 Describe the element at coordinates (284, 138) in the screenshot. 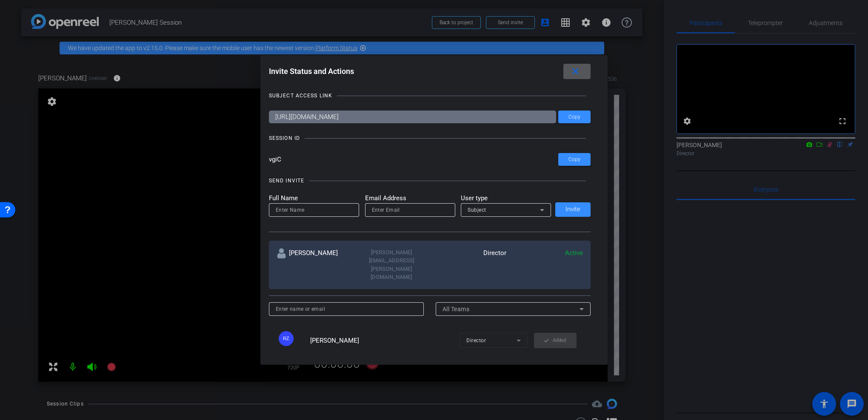

I see `div: SESSION ID` at that location.